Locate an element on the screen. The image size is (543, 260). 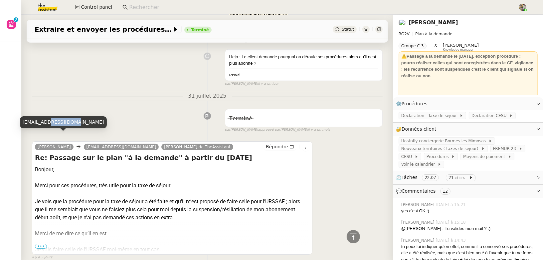
small: actions is located at coordinates (460, 177).